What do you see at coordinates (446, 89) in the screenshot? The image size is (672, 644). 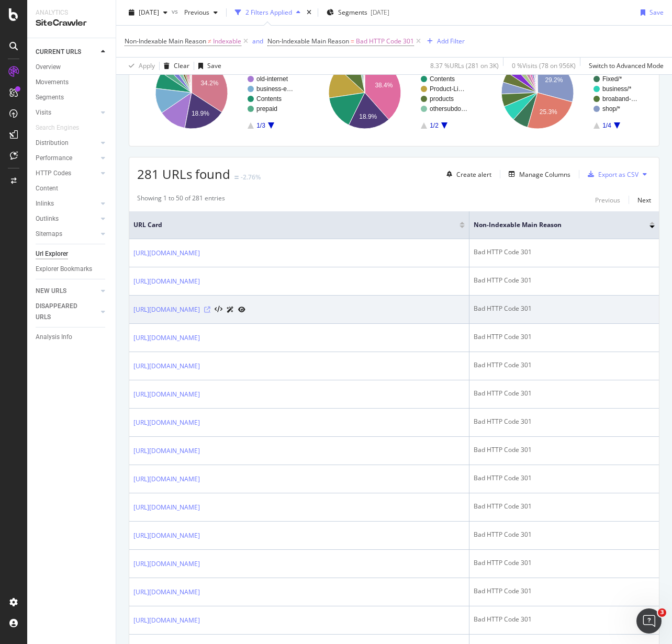 I see `text: Product-Li…` at bounding box center [446, 89].